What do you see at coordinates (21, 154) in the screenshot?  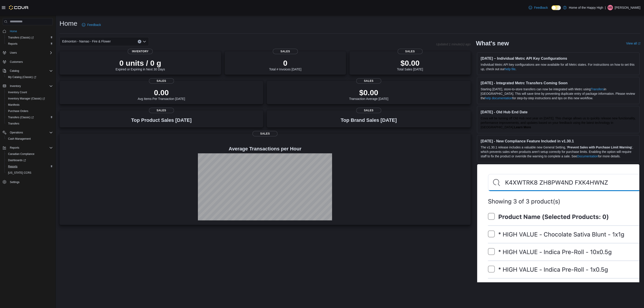 I see `a: Canadian Compliance` at bounding box center [21, 154].